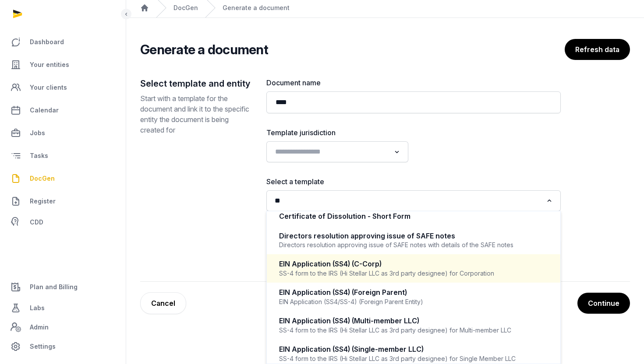  Describe the element at coordinates (45, 111) in the screenshot. I see `span: Calendar` at that location.